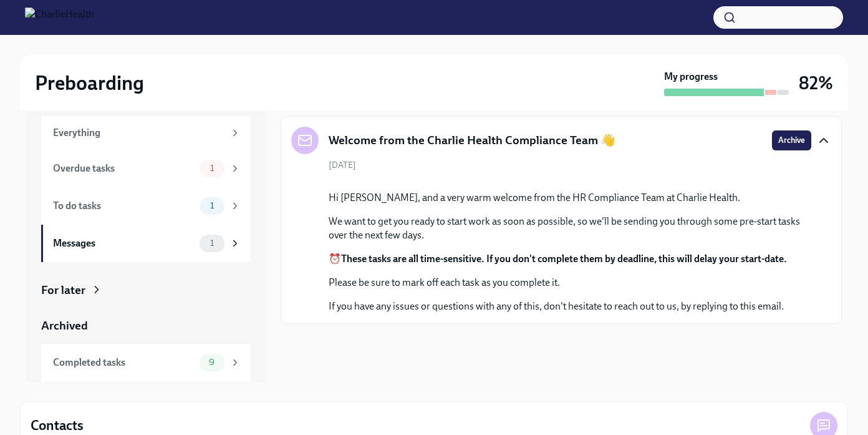 The image size is (868, 435). What do you see at coordinates (146, 290) in the screenshot?
I see `a: For later` at bounding box center [146, 290].